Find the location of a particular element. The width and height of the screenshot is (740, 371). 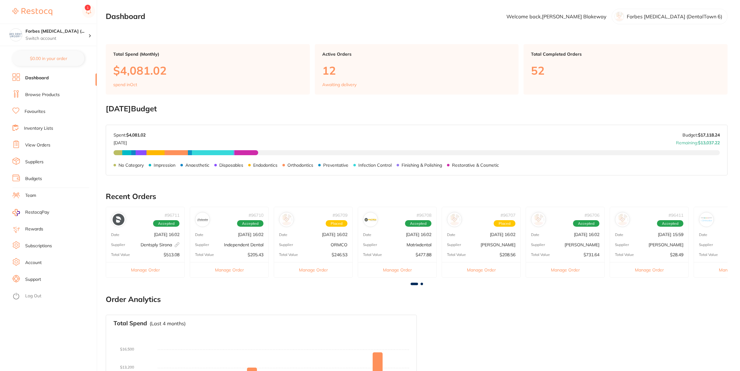

p: $513.08 is located at coordinates (171, 255).